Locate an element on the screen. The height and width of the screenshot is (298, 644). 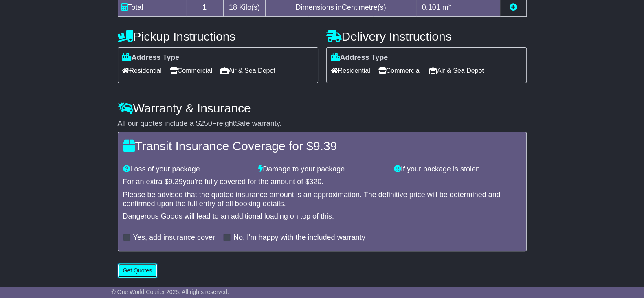
sup: 3 is located at coordinates (450, 5).